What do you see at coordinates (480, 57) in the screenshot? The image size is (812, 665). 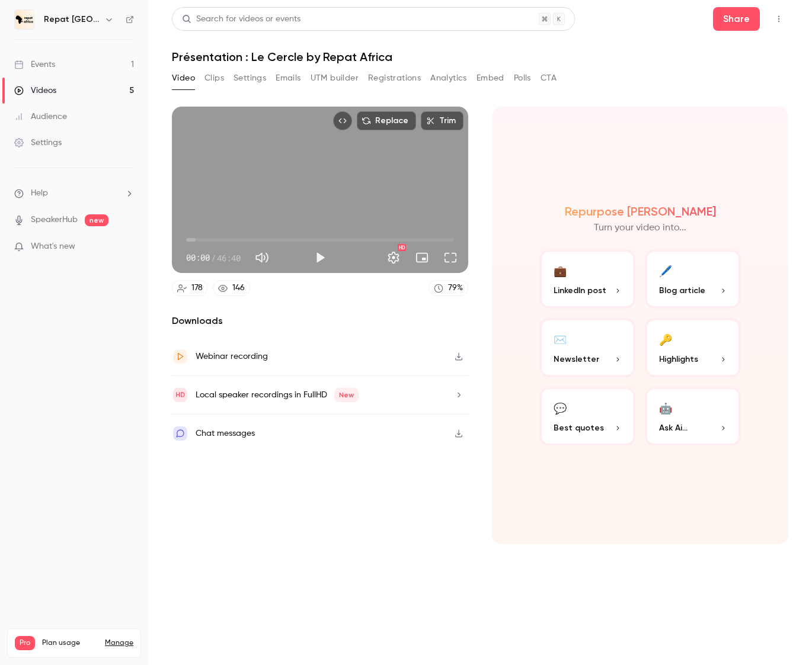 I see `h1: Présentation : Le Cercle by Repat Africa` at bounding box center [480, 57].